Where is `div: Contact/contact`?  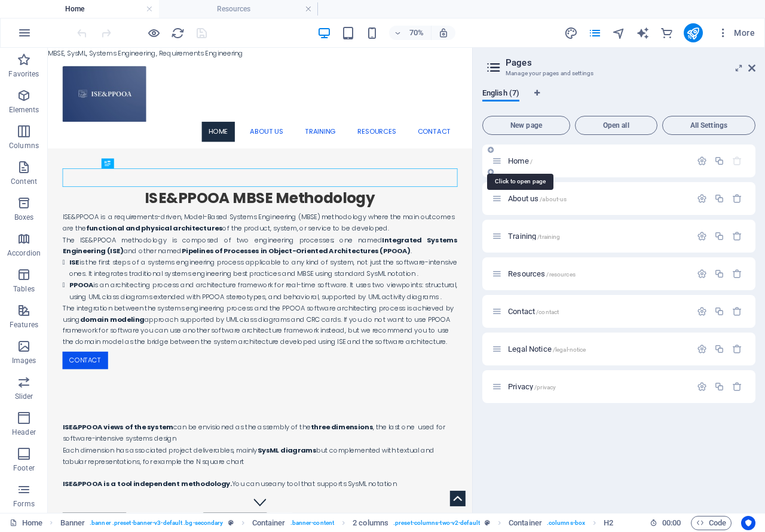 div: Contact/contact is located at coordinates (598, 311).